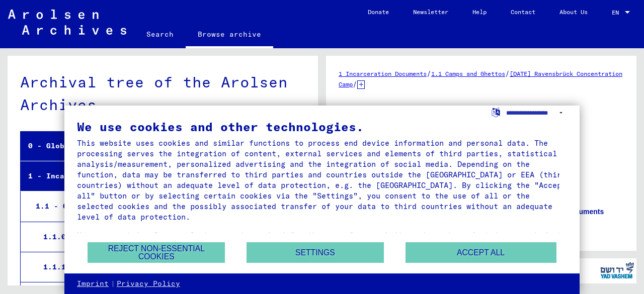 The image size is (644, 294). What do you see at coordinates (618, 270) in the screenshot?
I see `img: yv_logo.png` at bounding box center [618, 270].